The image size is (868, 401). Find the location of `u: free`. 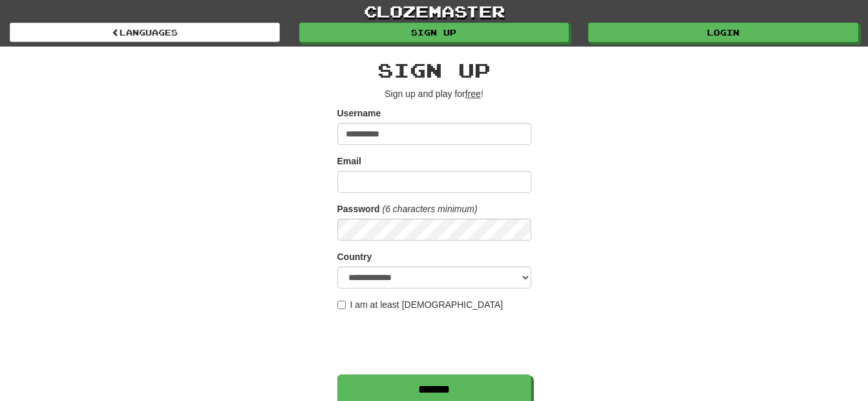

u: free is located at coordinates (473, 94).